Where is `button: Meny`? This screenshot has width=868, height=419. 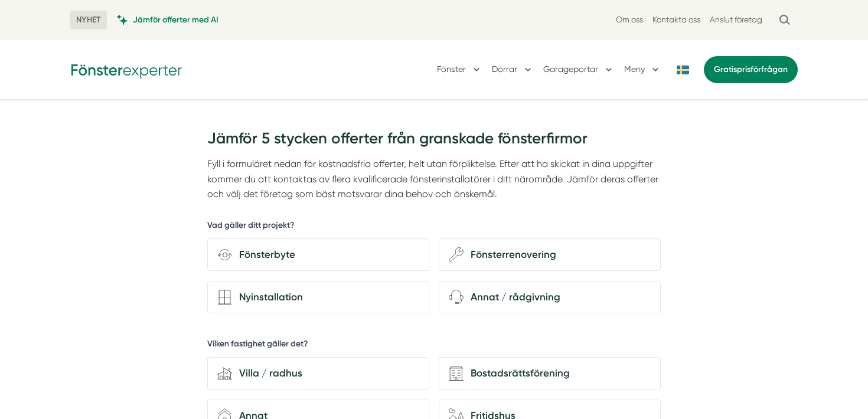 button: Meny is located at coordinates (643, 69).